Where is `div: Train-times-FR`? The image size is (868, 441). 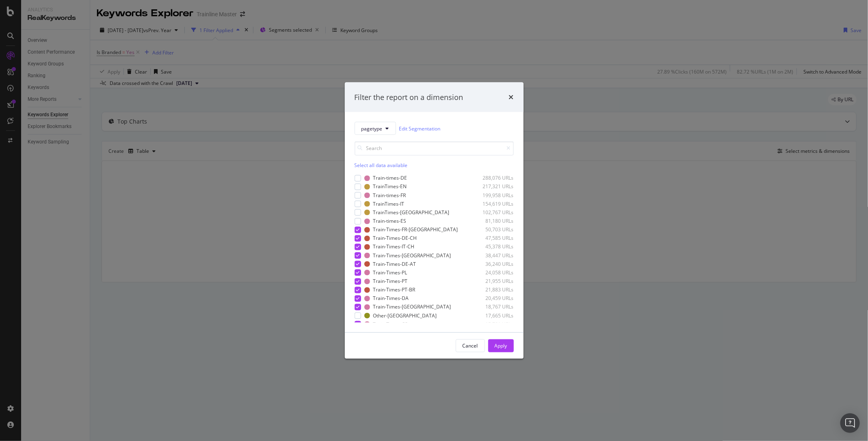
div: Train-times-FR is located at coordinates (389, 195).